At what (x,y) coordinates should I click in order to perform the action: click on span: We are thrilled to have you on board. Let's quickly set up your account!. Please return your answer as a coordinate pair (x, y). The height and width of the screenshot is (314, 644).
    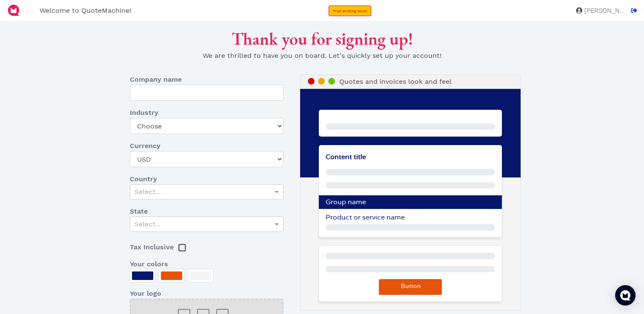
    Looking at the image, I should click on (322, 55).